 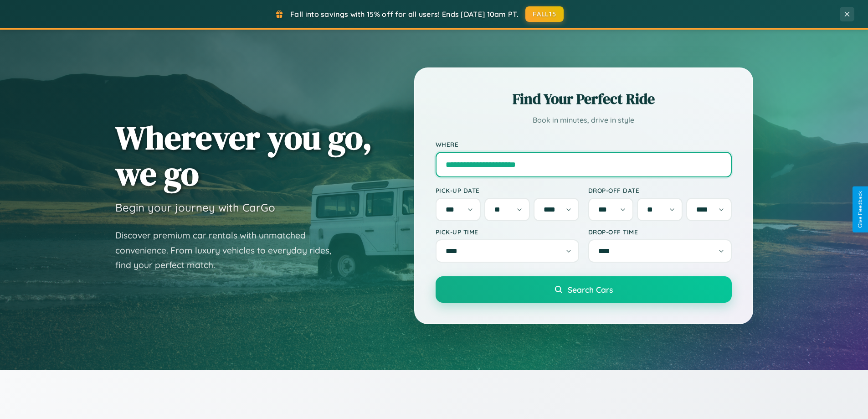 I want to click on label: Drop-off Date, so click(x=660, y=190).